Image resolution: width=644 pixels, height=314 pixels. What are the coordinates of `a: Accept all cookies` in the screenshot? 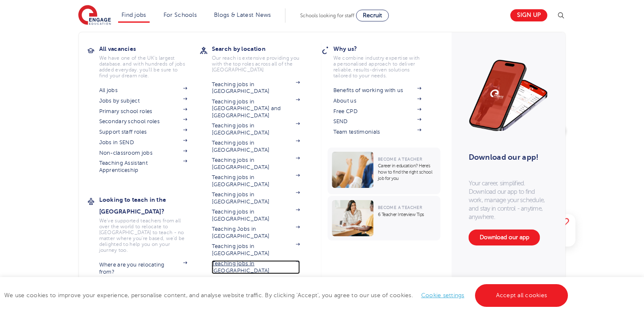 It's located at (522, 295).